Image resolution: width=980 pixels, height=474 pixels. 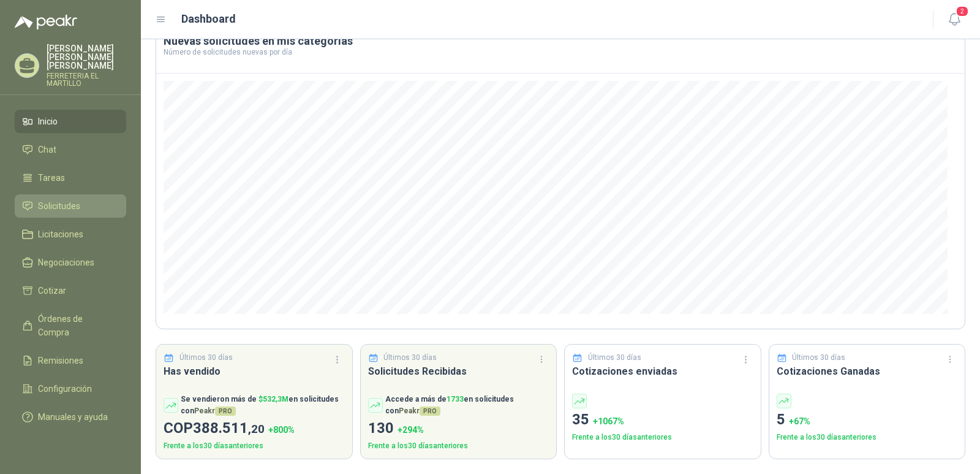 I want to click on a: Remisiones, so click(x=71, y=360).